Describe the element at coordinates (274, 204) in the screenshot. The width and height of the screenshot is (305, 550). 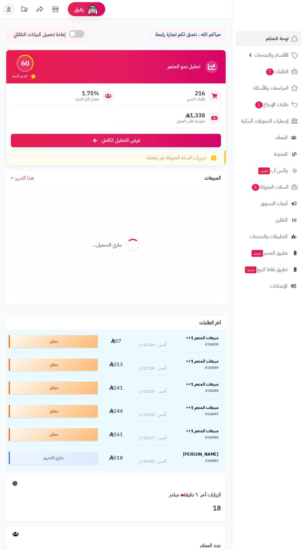
I see `span: أدوات التسويق` at that location.